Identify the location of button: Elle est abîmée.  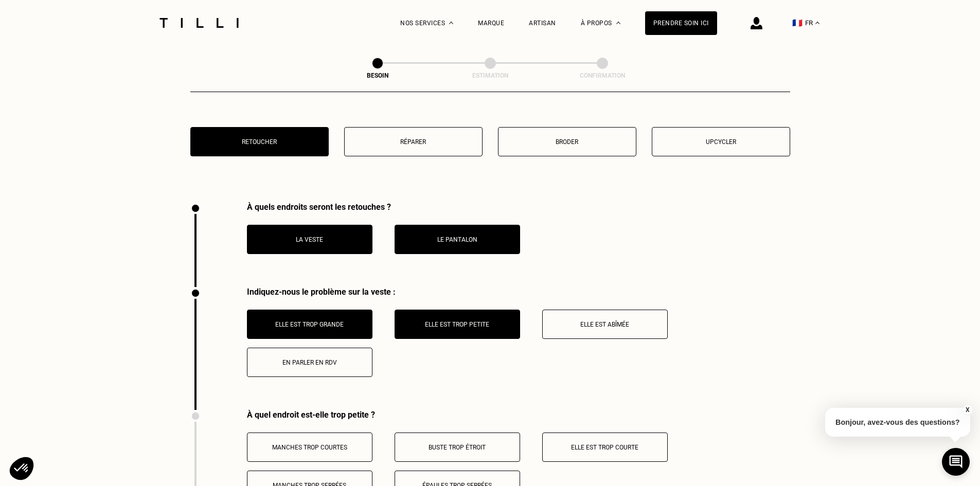
(605, 324).